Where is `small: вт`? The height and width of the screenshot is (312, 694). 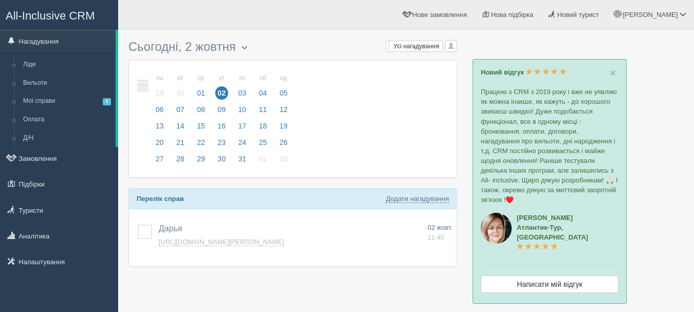
small: вт is located at coordinates (180, 78).